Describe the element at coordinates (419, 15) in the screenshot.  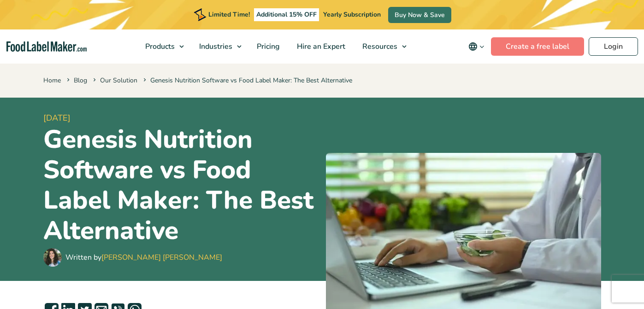
I see `a: Buy Now & Save` at that location.